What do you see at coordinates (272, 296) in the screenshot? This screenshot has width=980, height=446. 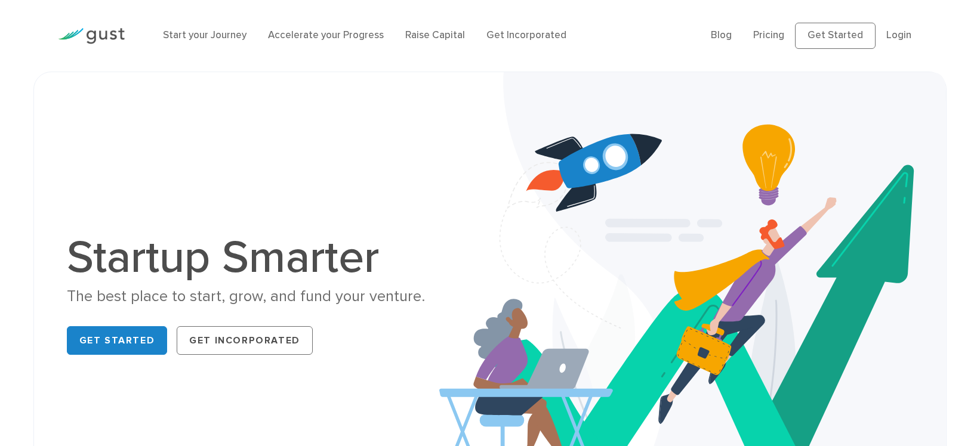 I see `div: The best place to start, grow, and fund your venture.` at bounding box center [272, 296].